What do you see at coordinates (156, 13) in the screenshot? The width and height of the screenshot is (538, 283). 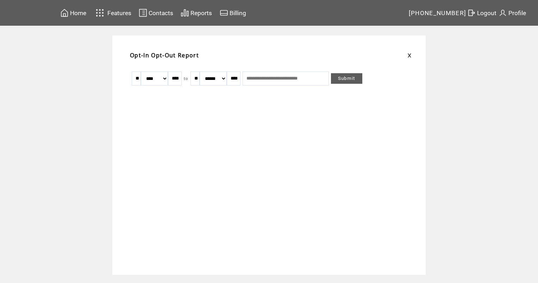 I see `a: Contacts` at bounding box center [156, 13].